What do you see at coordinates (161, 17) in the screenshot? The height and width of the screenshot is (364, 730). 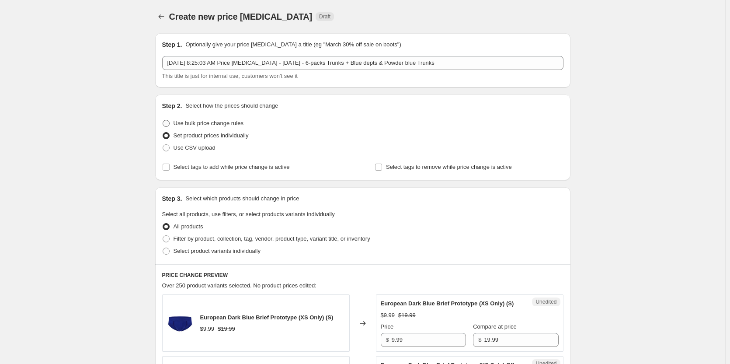 I see `button: Price change jobs` at bounding box center [161, 17].